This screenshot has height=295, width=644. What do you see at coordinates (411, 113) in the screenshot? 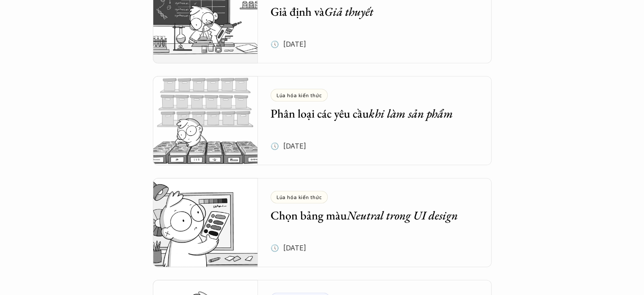
I see `em: khi làm sản phẩm` at bounding box center [411, 113].